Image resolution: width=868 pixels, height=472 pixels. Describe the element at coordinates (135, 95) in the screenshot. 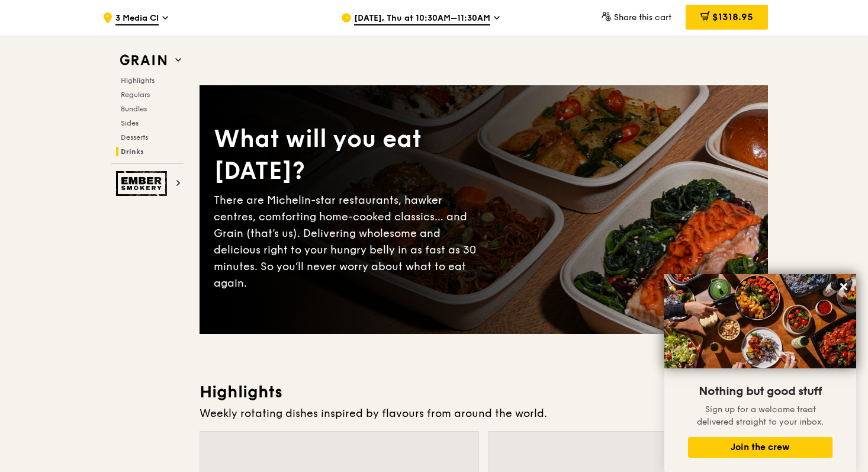

I see `span: Regulars` at that location.